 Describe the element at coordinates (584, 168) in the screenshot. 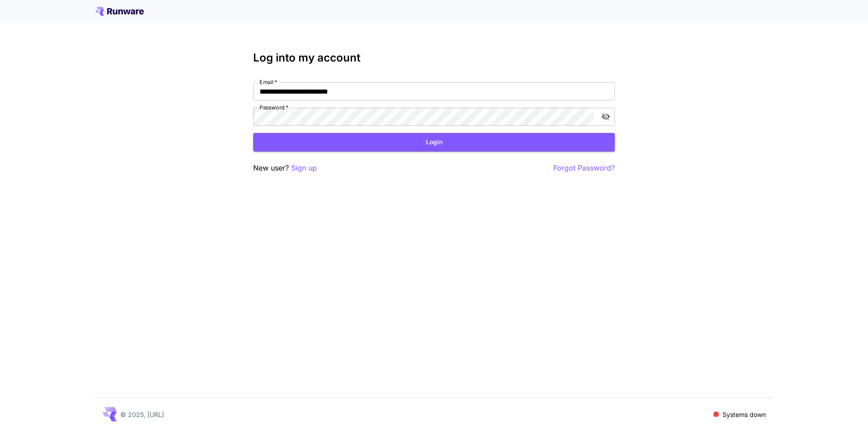

I see `p: Forgot Password?` at that location.